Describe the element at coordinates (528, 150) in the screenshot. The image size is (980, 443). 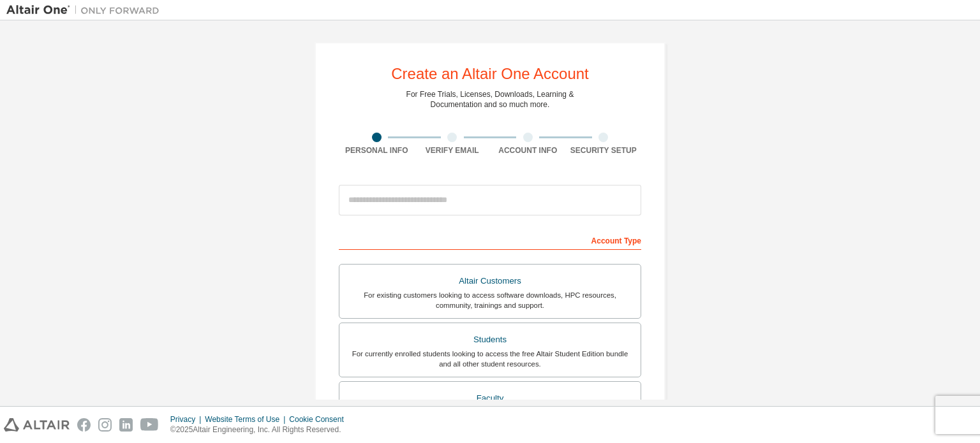
I see `div: Account Info` at that location.